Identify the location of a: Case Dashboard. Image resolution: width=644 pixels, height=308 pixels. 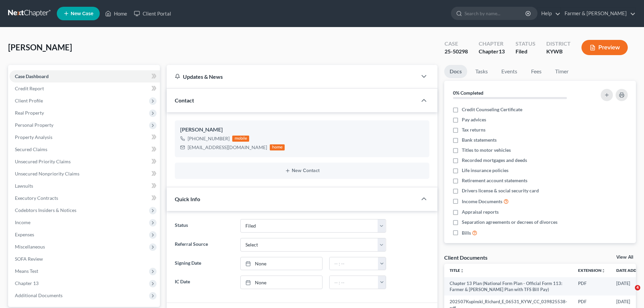
(84, 76).